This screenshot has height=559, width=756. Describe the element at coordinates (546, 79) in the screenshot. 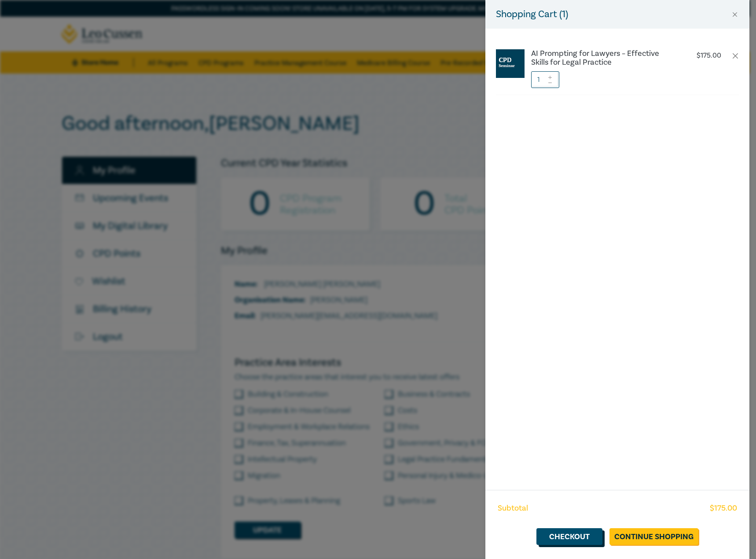

I see `input: 1` at that location.